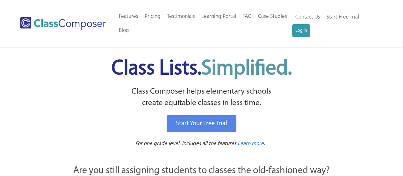  I want to click on span: Simplified., so click(247, 68).